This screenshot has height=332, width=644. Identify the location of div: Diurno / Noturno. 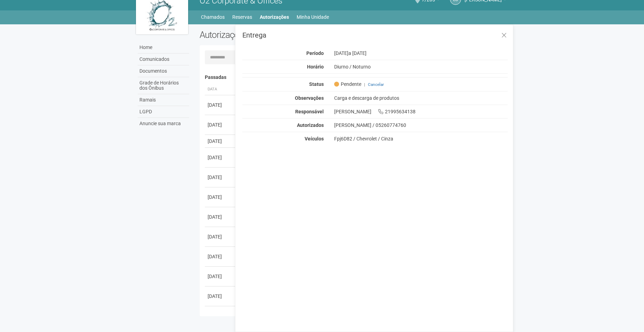
(421, 67).